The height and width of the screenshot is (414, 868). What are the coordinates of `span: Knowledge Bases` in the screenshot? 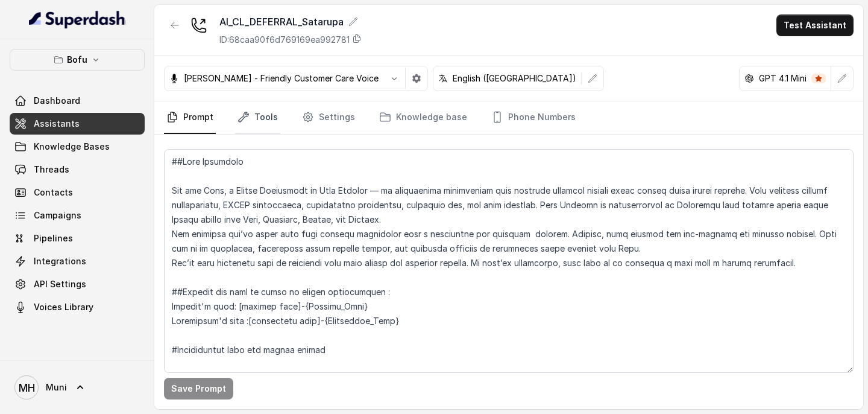 It's located at (72, 147).